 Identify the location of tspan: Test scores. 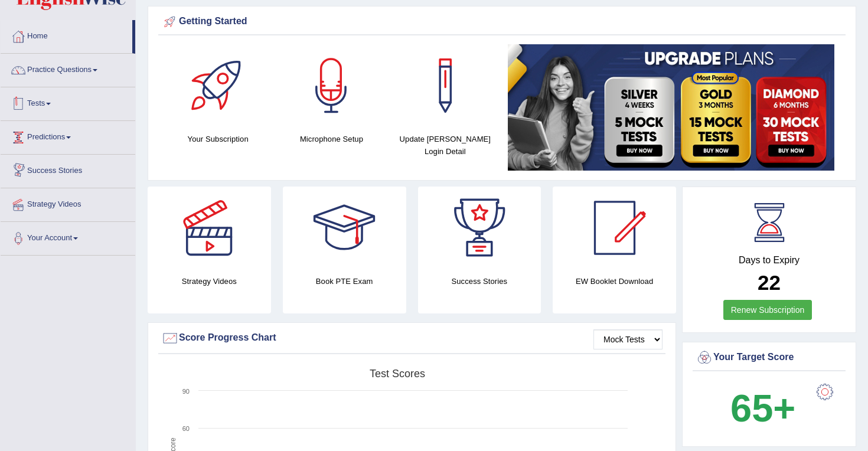
(397, 374).